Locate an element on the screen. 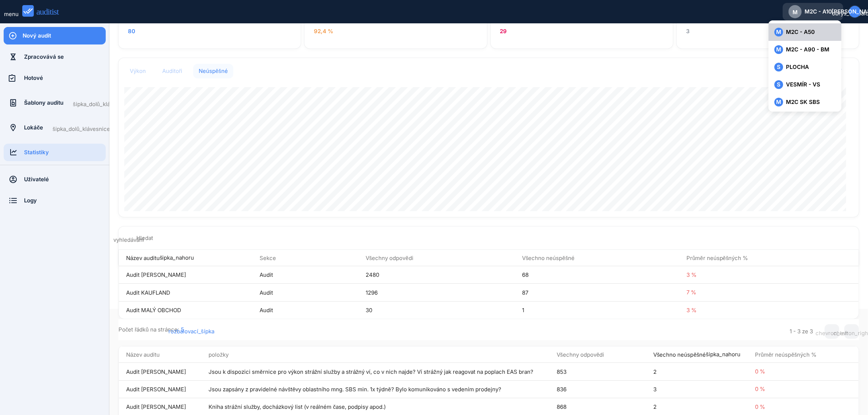 The width and height of the screenshot is (868, 415). font: Jsou zapsány z pravidelné návštěvy oblastního mng. SBS min. 1x týdně? Bylo komunikováno s vedením... is located at coordinates (355, 389).